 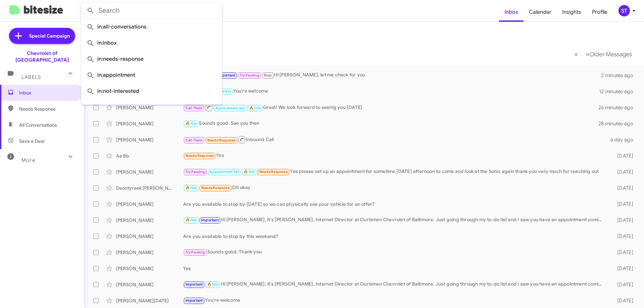 I want to click on a: Insights, so click(x=572, y=12).